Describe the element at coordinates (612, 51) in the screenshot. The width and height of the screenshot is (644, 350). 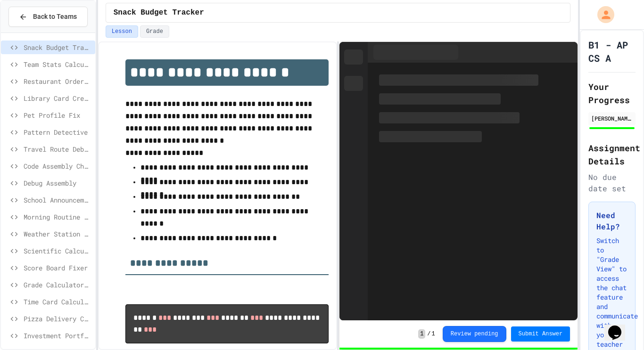
I see `h1: B1 - AP CS A` at that location.